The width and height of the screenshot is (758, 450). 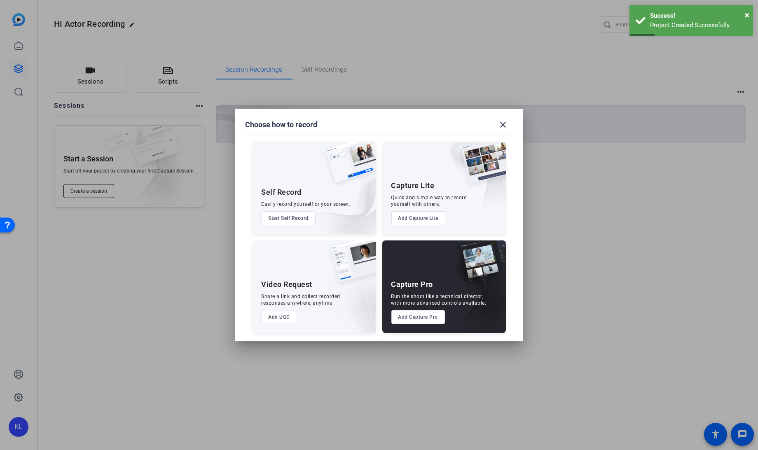 I want to click on button: Add Capture Lite, so click(x=418, y=218).